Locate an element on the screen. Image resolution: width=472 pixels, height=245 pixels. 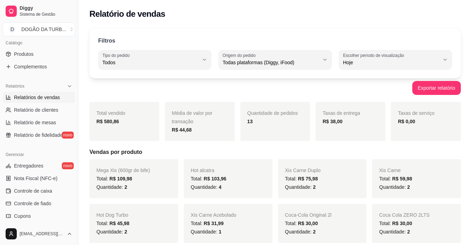
a: Relatório de clientes is located at coordinates (39, 110).